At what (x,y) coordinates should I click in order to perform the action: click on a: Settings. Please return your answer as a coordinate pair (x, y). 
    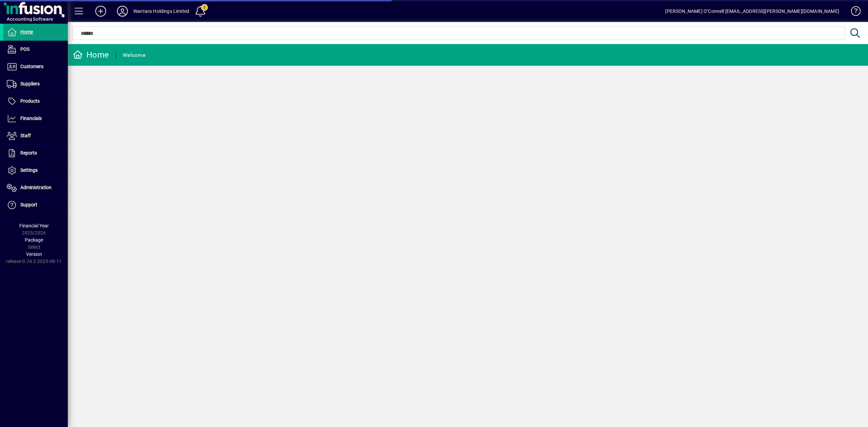
    Looking at the image, I should click on (36, 170).